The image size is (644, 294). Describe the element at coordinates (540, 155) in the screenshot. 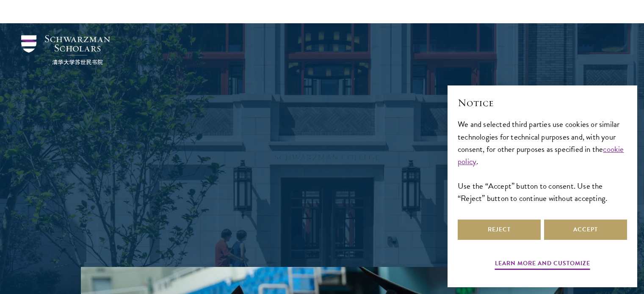

I see `a: cookie policy` at that location.